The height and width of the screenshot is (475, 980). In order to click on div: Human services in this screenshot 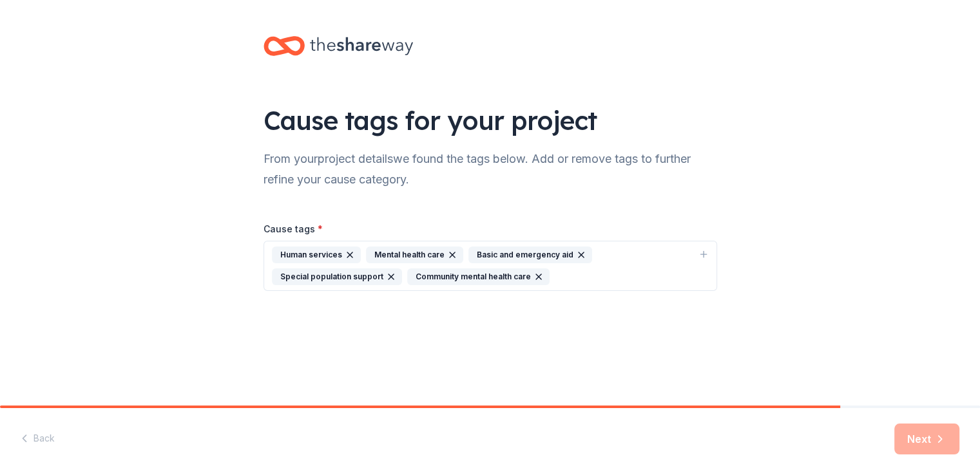, I will do `click(316, 255)`.